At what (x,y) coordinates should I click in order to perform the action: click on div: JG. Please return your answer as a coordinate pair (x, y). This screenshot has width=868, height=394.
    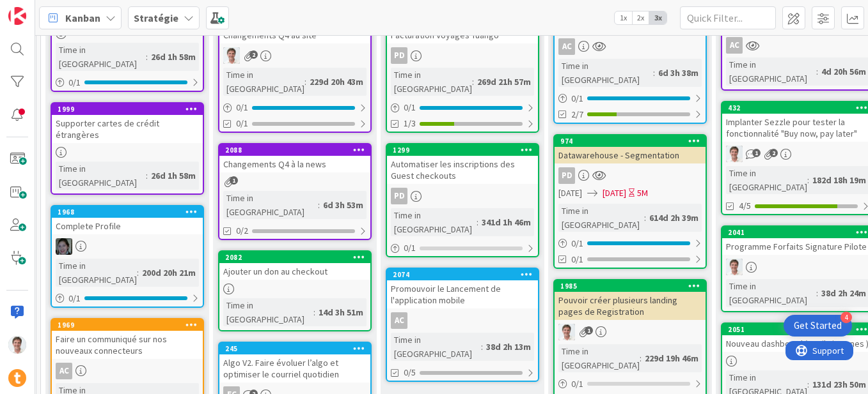
    Looking at the image, I should click on (294, 55).